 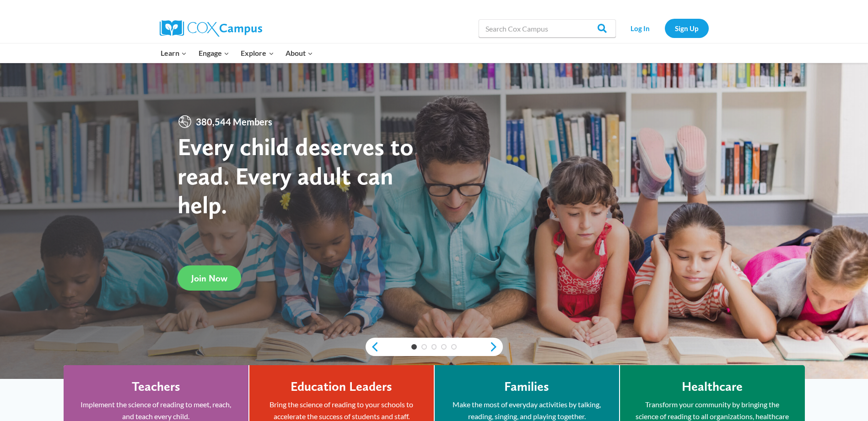 I want to click on span: Explore, so click(x=257, y=53).